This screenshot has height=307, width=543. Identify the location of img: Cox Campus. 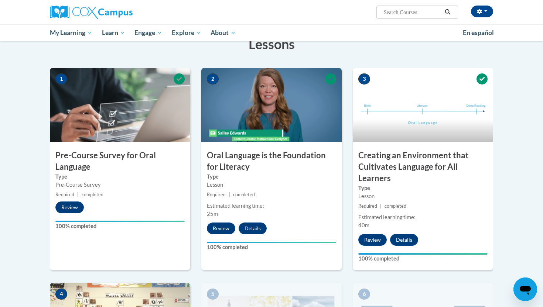
(91, 12).